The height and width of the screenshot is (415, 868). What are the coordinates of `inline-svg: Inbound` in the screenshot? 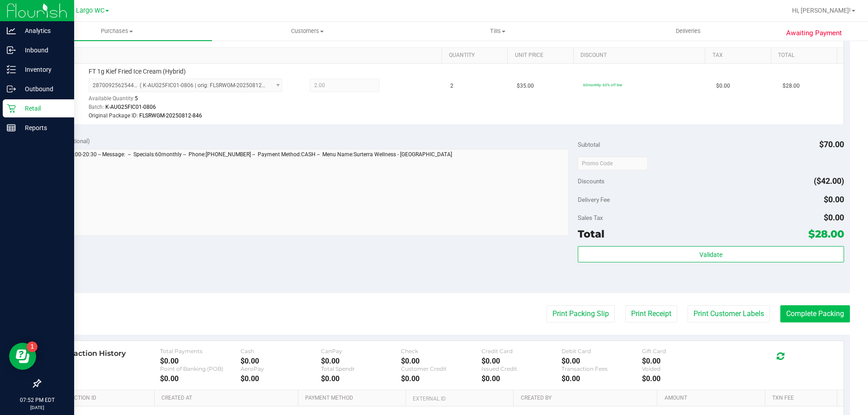 It's located at (11, 50).